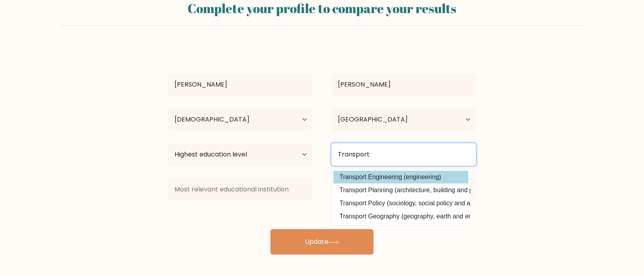  I want to click on option: Transport Policy (sociology, social policy and anthropology), so click(401, 203).